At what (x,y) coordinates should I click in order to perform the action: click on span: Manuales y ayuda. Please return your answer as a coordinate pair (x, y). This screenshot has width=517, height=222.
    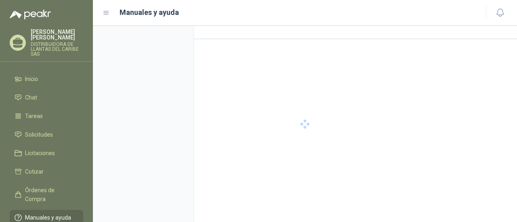
    Looking at the image, I should click on (48, 218).